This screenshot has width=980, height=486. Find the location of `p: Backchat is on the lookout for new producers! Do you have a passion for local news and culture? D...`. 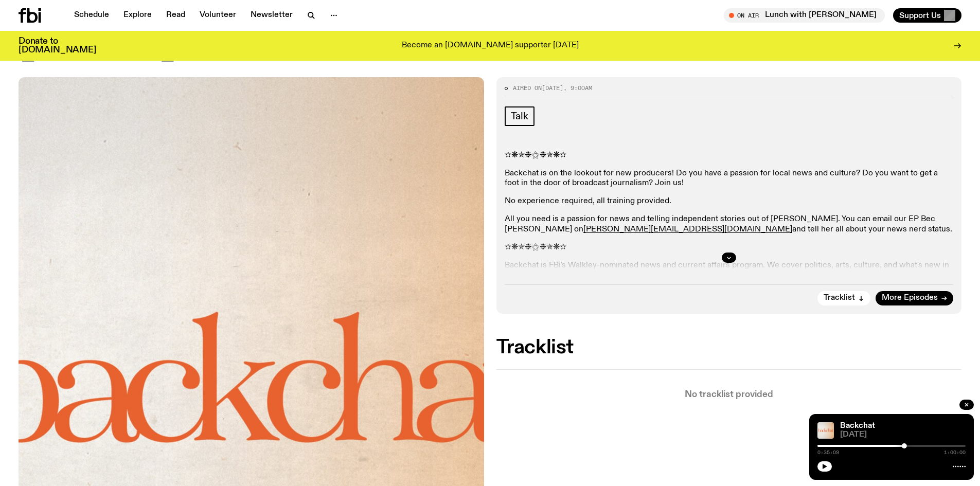

p: Backchat is on the lookout for new producers! Do you have a passion for local news and culture? D... is located at coordinates (729, 178).